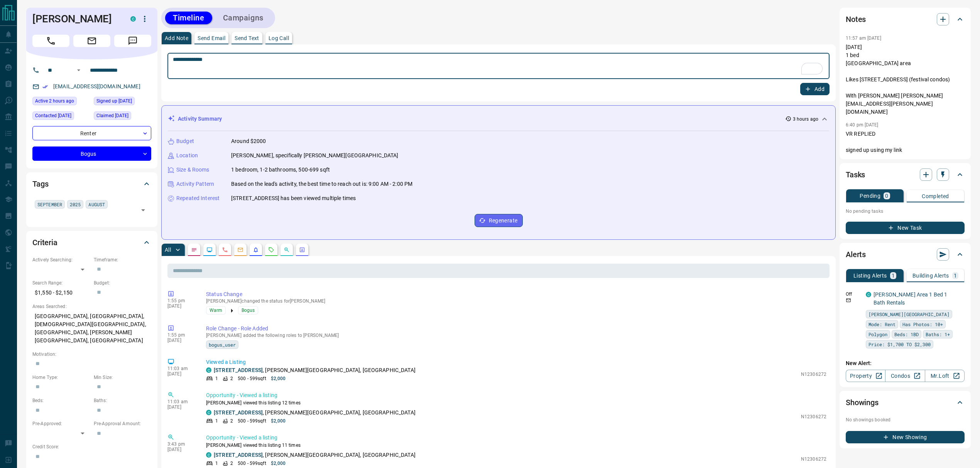  What do you see at coordinates (225, 250) in the screenshot?
I see `svg: Calls` at bounding box center [225, 250].